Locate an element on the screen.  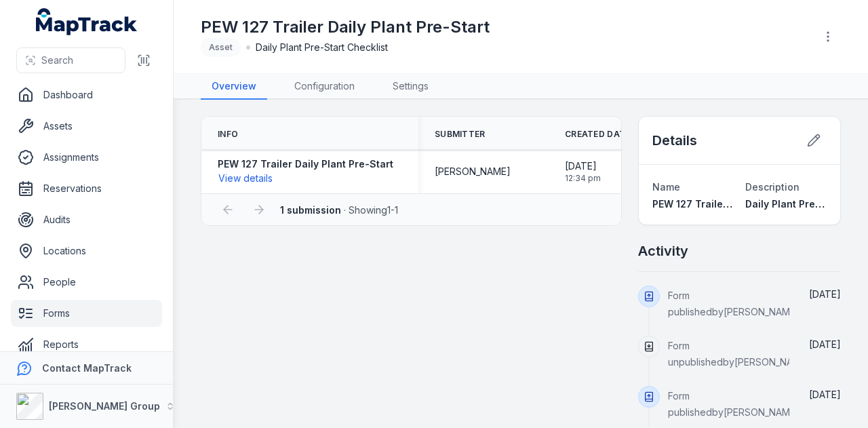
a: Forms is located at coordinates (86, 313).